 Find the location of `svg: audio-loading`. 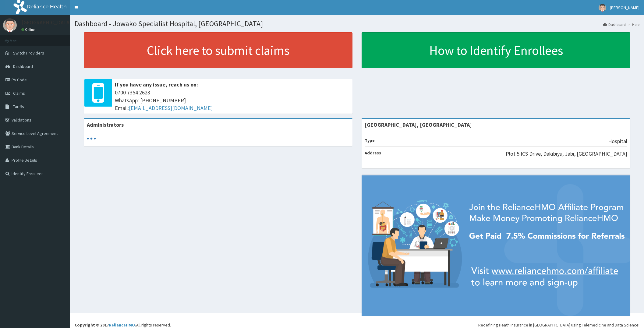

svg: audio-loading is located at coordinates (91, 138).